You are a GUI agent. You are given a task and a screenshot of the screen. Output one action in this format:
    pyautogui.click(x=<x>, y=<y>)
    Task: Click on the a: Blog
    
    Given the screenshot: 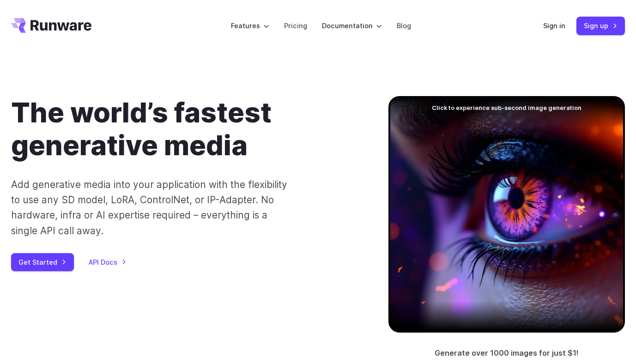 What is the action you would take?
    pyautogui.click(x=404, y=25)
    